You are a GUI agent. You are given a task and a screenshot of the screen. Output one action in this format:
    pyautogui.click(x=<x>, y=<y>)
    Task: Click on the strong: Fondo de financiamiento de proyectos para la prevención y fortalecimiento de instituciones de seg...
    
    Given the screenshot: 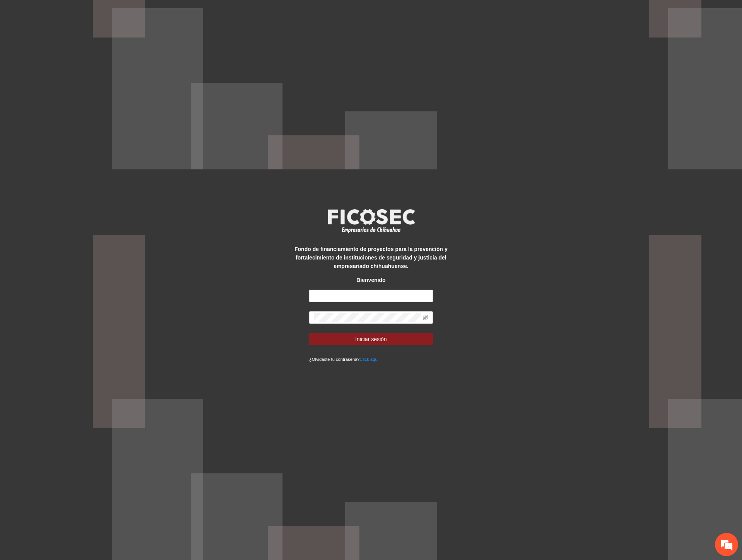 What is the action you would take?
    pyautogui.click(x=371, y=257)
    